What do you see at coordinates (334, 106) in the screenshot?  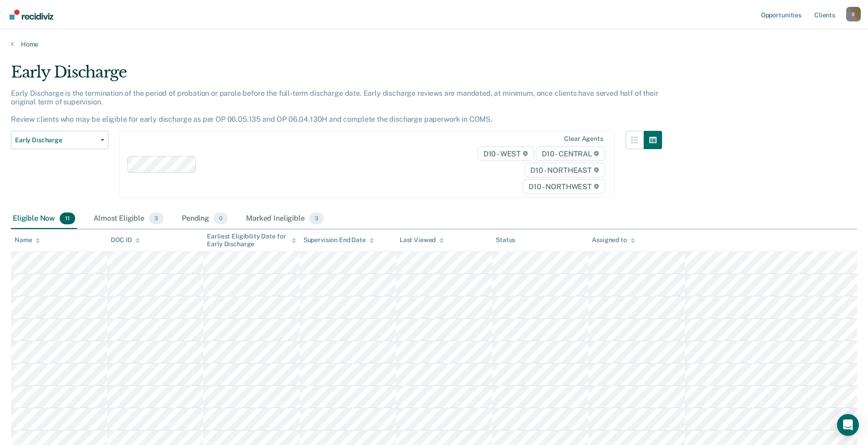 I see `p: Early Discharge is the termination of the period of probation or parole before the full-term disc...` at bounding box center [334, 106].